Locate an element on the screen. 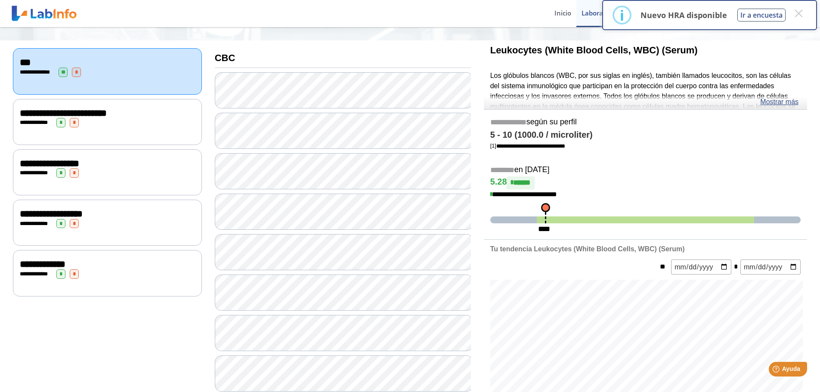  p: Nuevo HRA disponible is located at coordinates (683, 15).